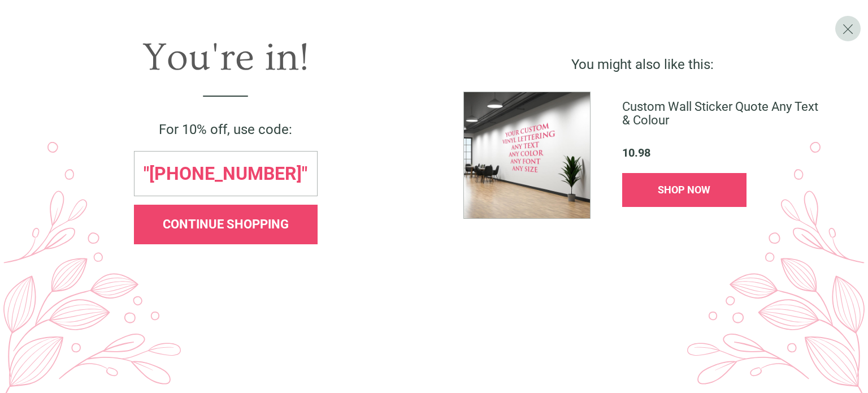 This screenshot has height=393, width=868. What do you see at coordinates (723, 114) in the screenshot?
I see `span: Custom Wall Sticker Quote Any Text & Colour` at bounding box center [723, 114].